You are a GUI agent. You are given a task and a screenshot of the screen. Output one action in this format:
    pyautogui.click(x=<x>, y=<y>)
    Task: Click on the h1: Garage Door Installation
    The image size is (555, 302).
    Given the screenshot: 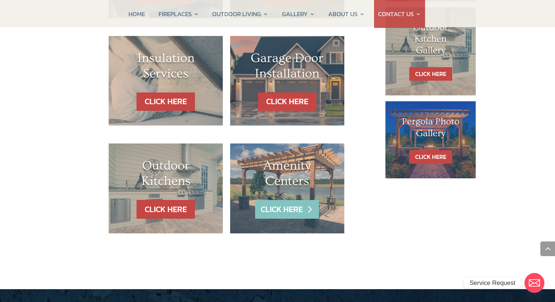 What is the action you would take?
    pyautogui.click(x=287, y=68)
    